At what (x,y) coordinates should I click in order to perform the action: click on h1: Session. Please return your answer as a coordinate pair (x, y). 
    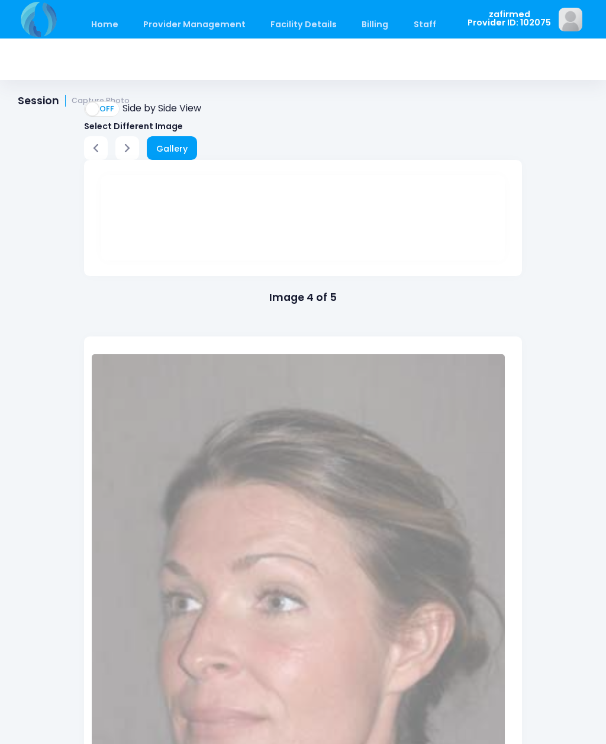
    Looking at the image, I should click on (73, 101).